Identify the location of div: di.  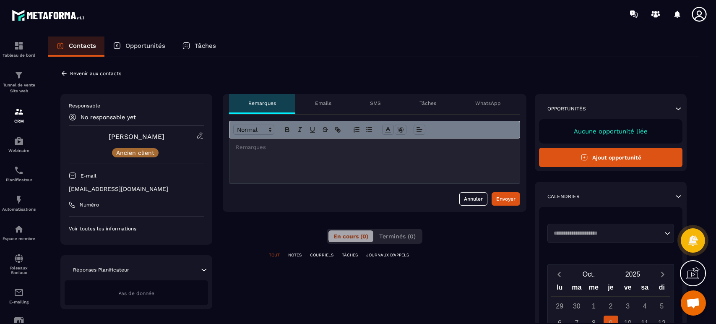
(662, 289).